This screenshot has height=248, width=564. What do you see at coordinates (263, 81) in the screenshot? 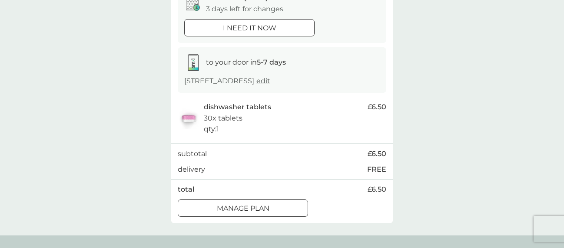
I see `a: edit` at bounding box center [263, 81].